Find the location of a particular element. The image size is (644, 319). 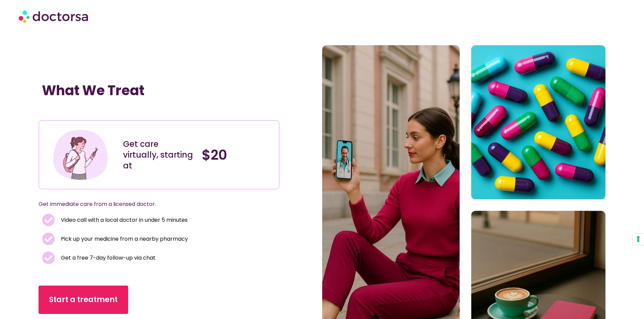

h4: $20 is located at coordinates (237, 155).